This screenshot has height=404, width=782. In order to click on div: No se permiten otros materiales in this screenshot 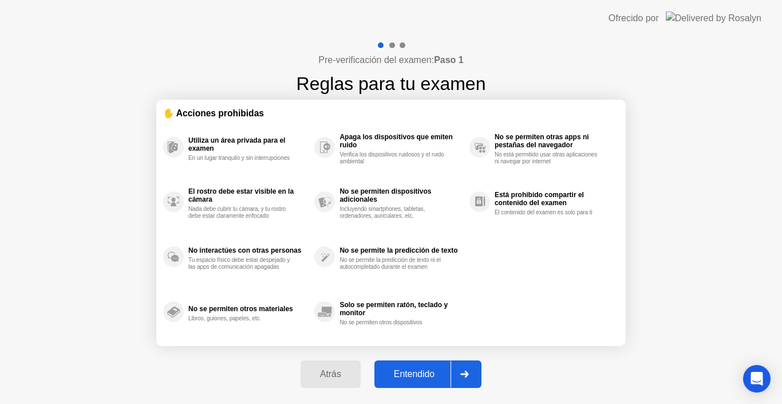, I will do `click(249, 309)`.